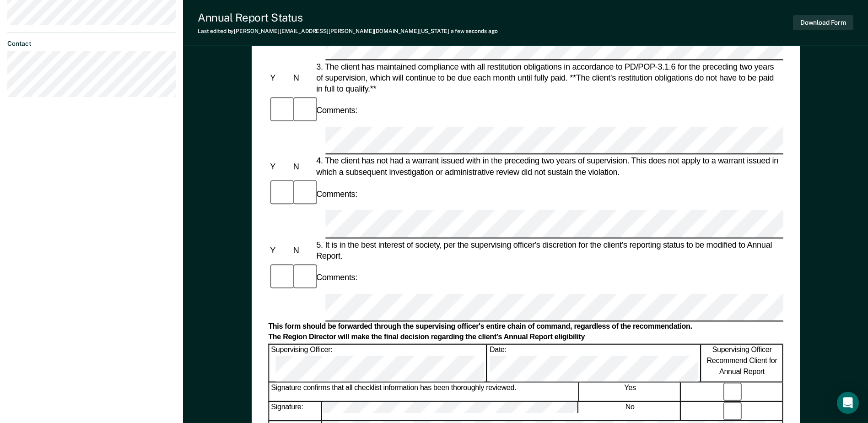 This screenshot has height=423, width=868. What do you see at coordinates (549, 167) in the screenshot?
I see `div: 4. The client has not had a warrant issued with in the preceding two years of supervision. This d...` at bounding box center [549, 167].